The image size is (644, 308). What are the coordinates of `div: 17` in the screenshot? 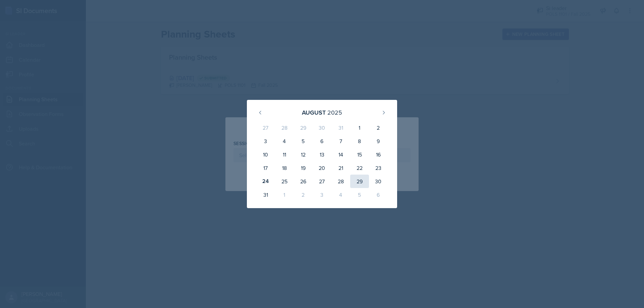 It's located at (266, 168).